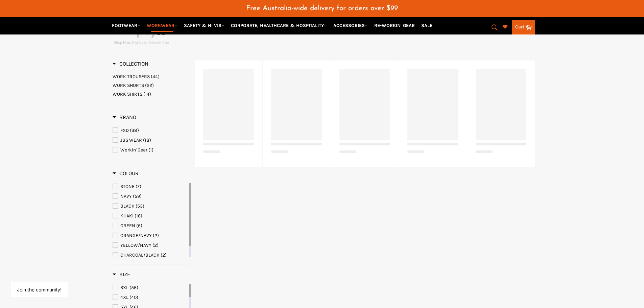 This screenshot has height=308, width=644. I want to click on span: KHAKI, so click(127, 216).